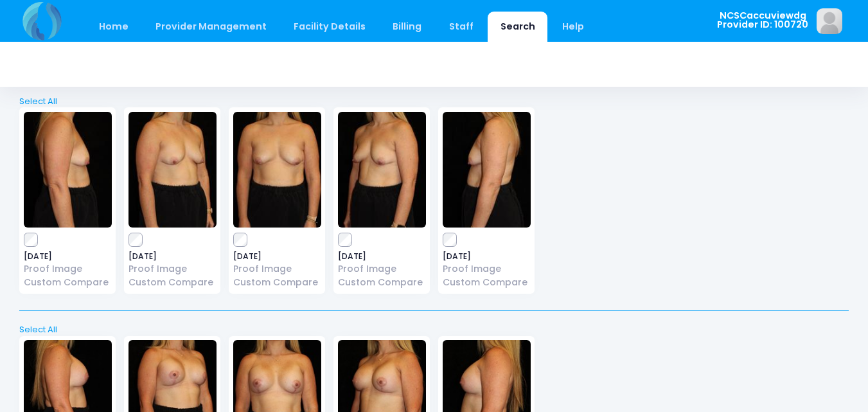  What do you see at coordinates (461, 27) in the screenshot?
I see `a: Staff` at bounding box center [461, 27].